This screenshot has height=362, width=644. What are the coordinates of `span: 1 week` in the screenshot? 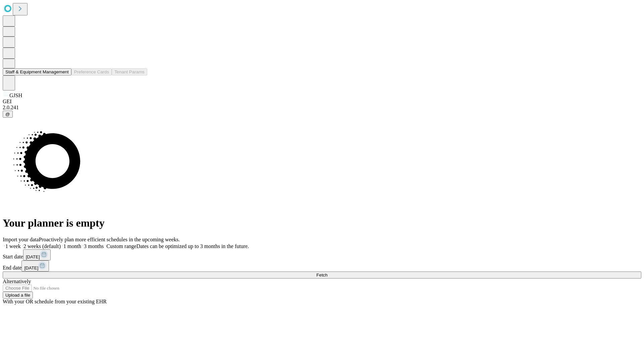 It's located at (13, 246).